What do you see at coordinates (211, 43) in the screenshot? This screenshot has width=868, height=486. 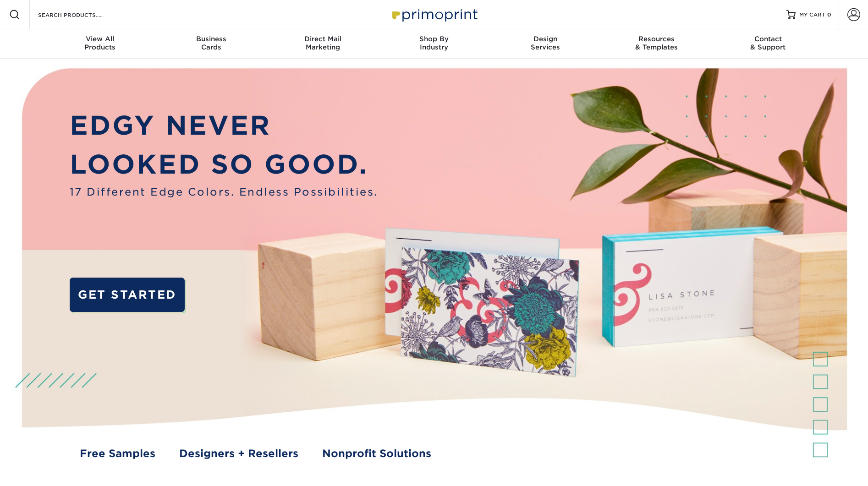 I see `div: Cards` at bounding box center [211, 43].